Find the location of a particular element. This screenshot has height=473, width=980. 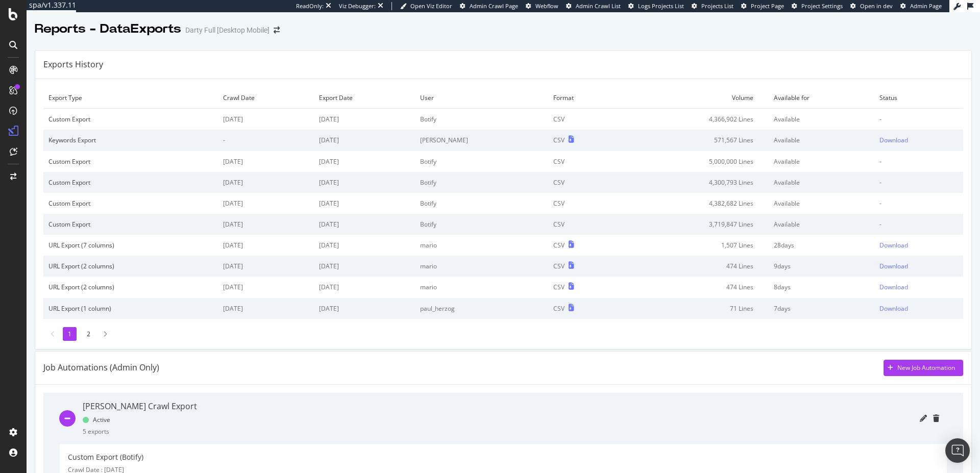

div: minus-circle is located at coordinates (67, 419).